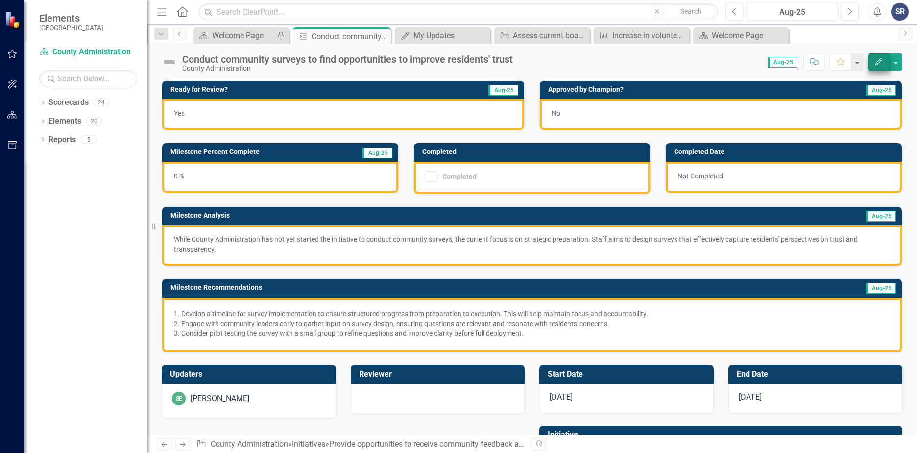  What do you see at coordinates (784, 177) in the screenshot?
I see `div: Not Completed` at bounding box center [784, 177].